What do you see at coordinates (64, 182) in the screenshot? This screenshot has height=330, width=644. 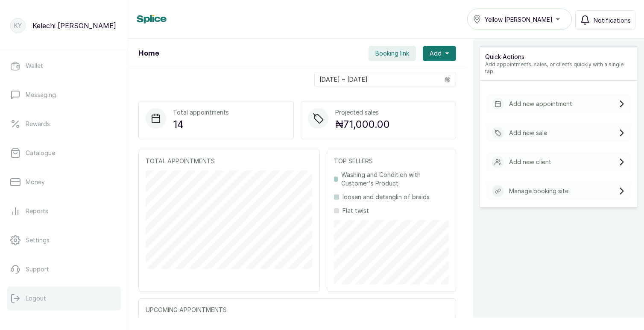 I see `a: Money` at bounding box center [64, 182].